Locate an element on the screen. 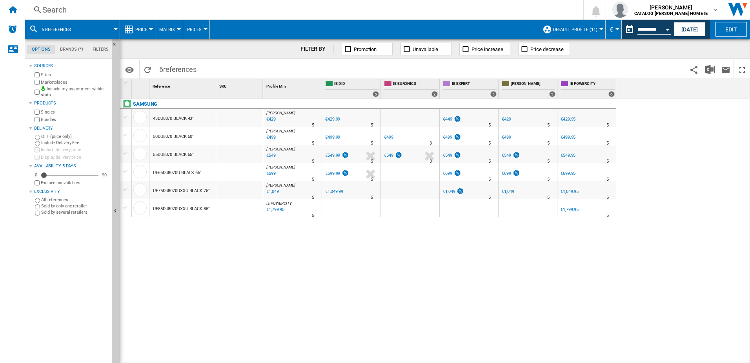 This screenshot has height=363, width=750. button: Hide is located at coordinates (117, 46).